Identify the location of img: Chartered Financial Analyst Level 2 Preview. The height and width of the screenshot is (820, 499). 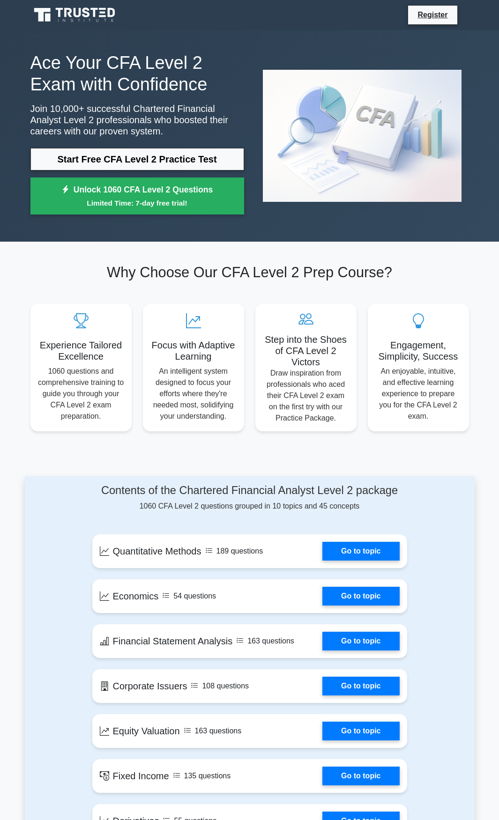
(362, 136).